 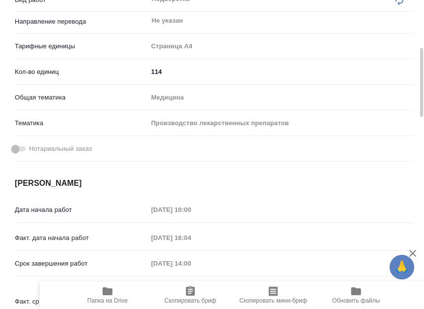 I want to click on span: Нотариальный заказ, so click(x=60, y=149).